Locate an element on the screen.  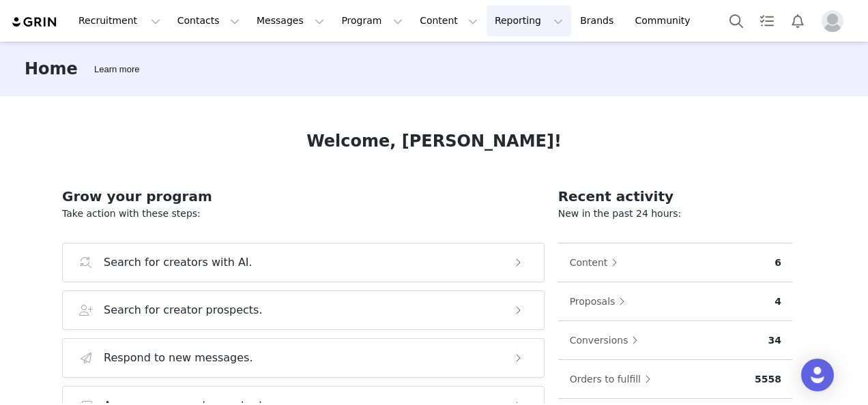
button: Respond to new messages. is located at coordinates (303, 358).